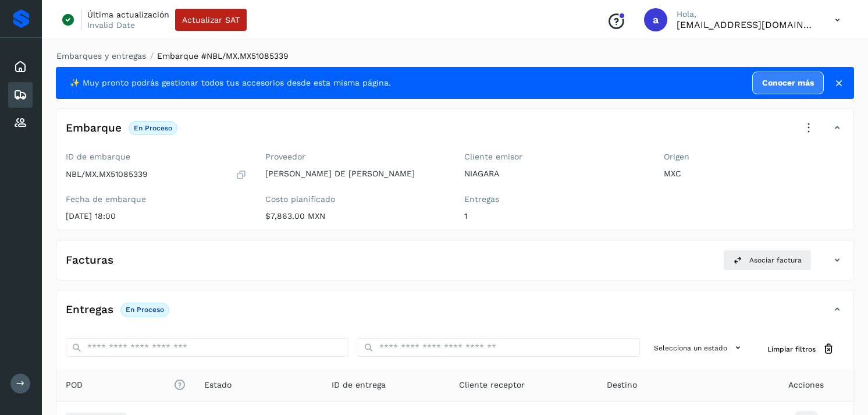 The image size is (868, 415). I want to click on h4: Entregas, so click(90, 310).